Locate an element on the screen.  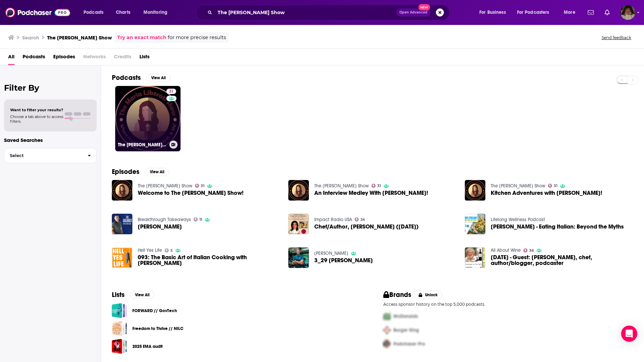
span: 36 is located at coordinates (532, 250).